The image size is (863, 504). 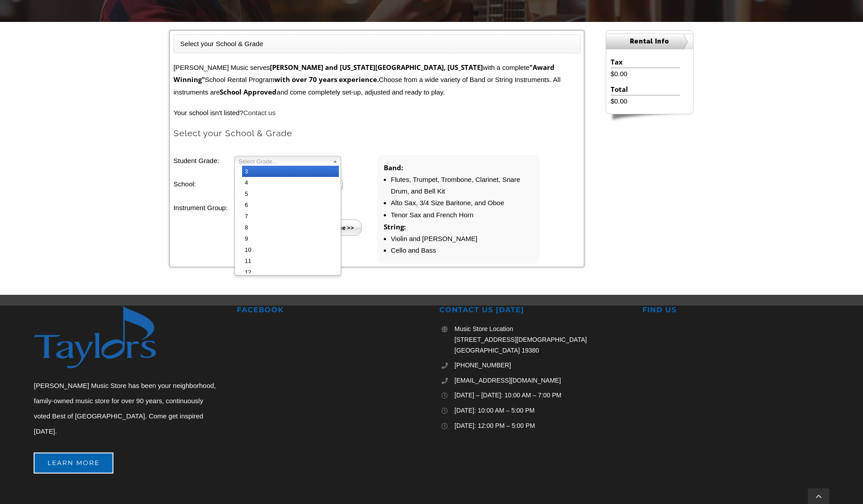 What do you see at coordinates (393, 167) in the screenshot?
I see `strong: Band:` at bounding box center [393, 167].